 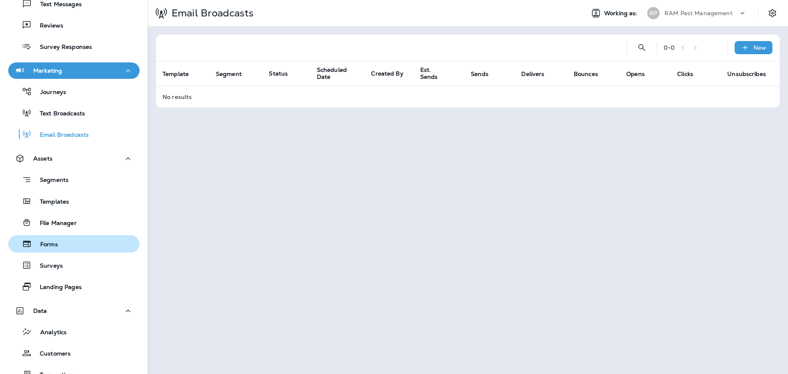 What do you see at coordinates (387, 73) in the screenshot?
I see `span: Created By` at bounding box center [387, 73].